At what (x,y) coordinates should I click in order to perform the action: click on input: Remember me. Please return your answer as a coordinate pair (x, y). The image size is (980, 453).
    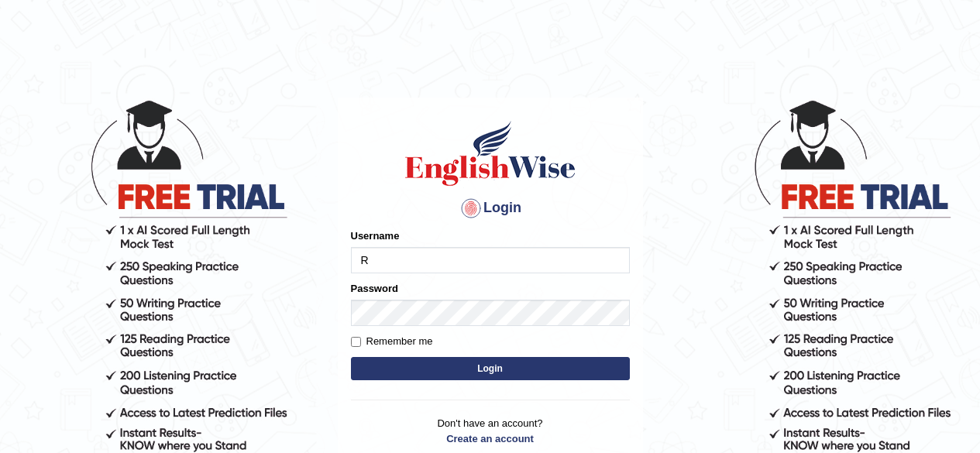
    Looking at the image, I should click on (355, 341).